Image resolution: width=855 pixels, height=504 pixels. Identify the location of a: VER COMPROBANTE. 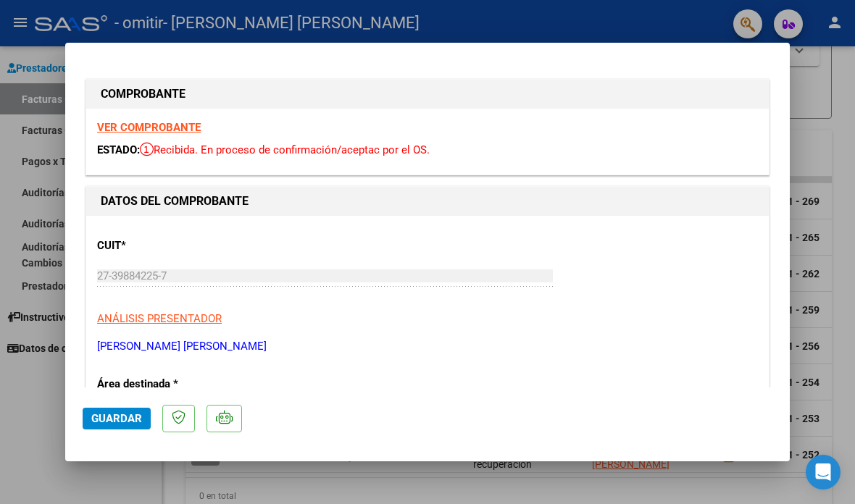
(149, 127).